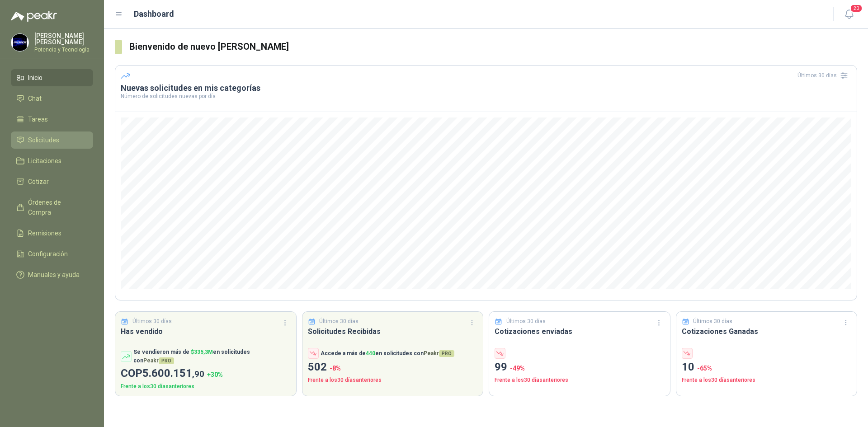  I want to click on a: Licitaciones, so click(52, 161).